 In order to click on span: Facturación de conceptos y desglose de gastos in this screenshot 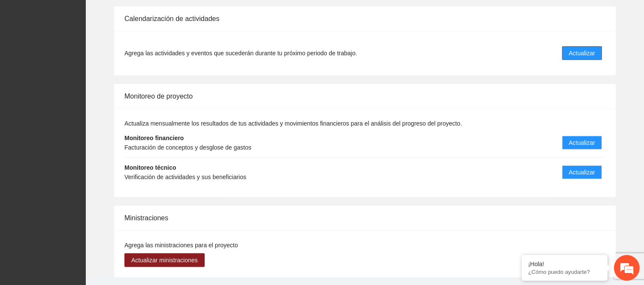, I will do `click(188, 147)`.